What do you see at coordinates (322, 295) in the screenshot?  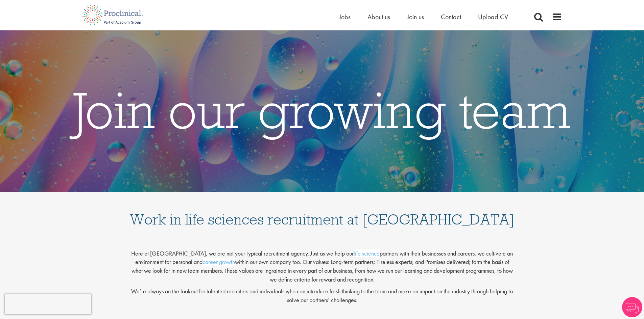 I see `p: We’re always on the lookout for talented recruiters and individuals who can introduce fresh think...` at bounding box center [322, 295].